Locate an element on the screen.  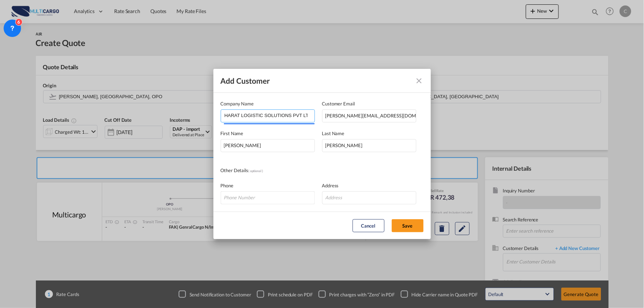
span: Phone is located at coordinates (227, 186).